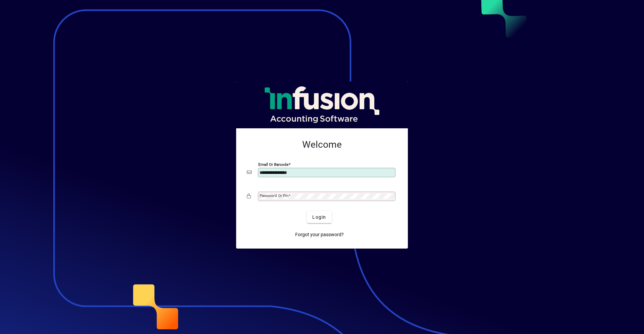  I want to click on h2: Welcome, so click(322, 145).